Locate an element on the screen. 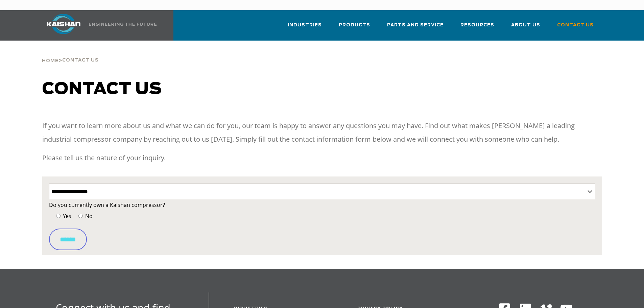 This screenshot has width=644, height=308. span: Contact us is located at coordinates (102, 89).